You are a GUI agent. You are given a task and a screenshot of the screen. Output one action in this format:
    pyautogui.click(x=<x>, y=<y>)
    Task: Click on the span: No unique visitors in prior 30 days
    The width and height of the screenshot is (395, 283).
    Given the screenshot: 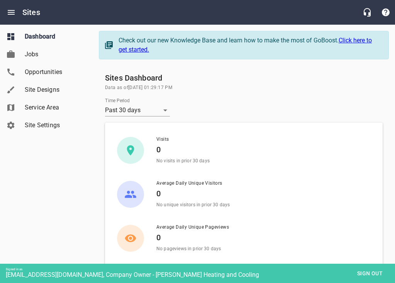 What is the action you would take?
    pyautogui.click(x=193, y=205)
    